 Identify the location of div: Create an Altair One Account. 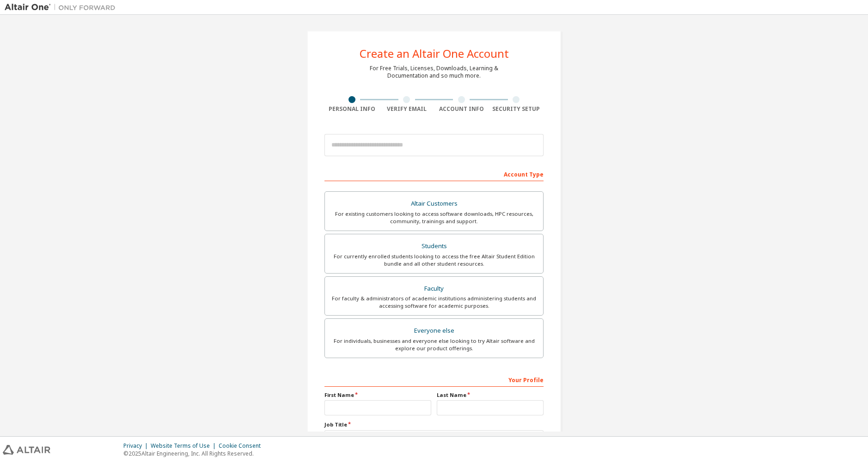
(434, 54).